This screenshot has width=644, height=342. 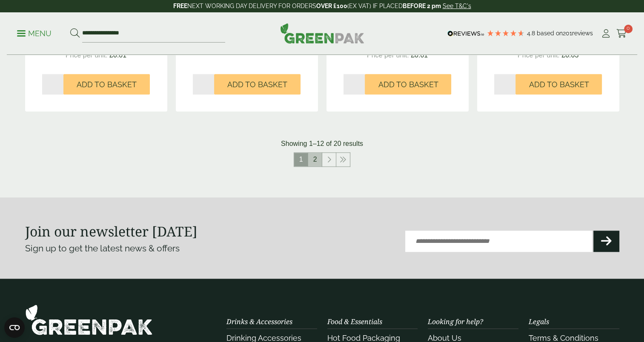 What do you see at coordinates (159, 248) in the screenshot?
I see `p: Sign up to get the latest news & offers` at bounding box center [159, 248].